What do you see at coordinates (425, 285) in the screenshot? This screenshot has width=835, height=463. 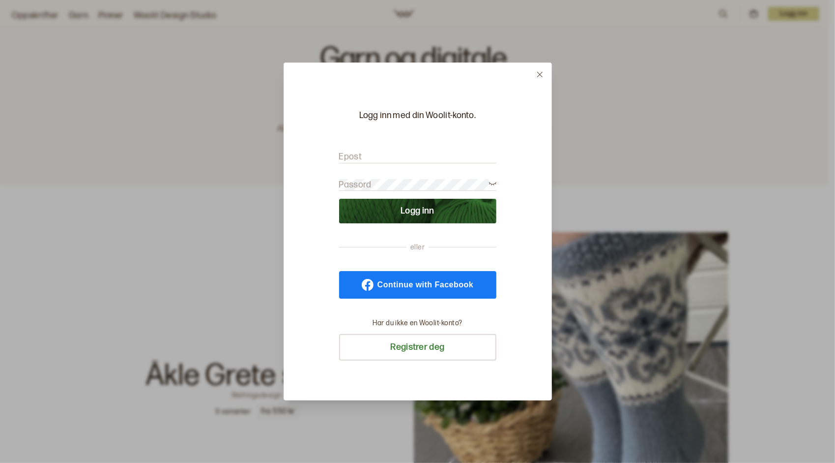 I see `span: Continue with Facebook` at bounding box center [425, 285].